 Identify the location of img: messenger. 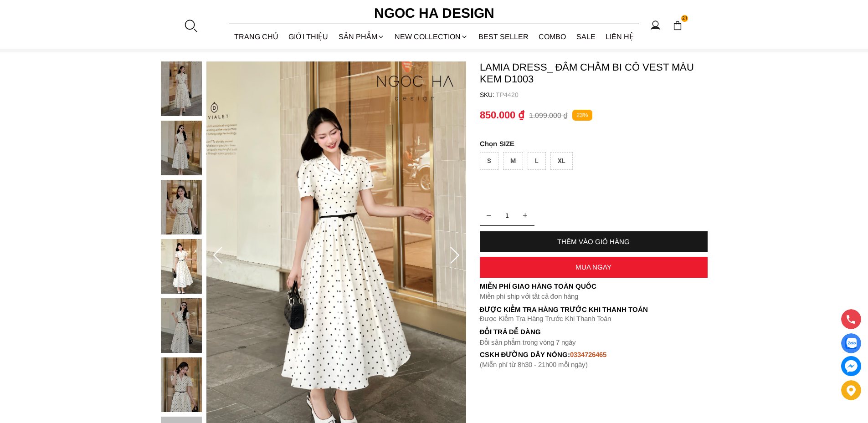
(851, 366).